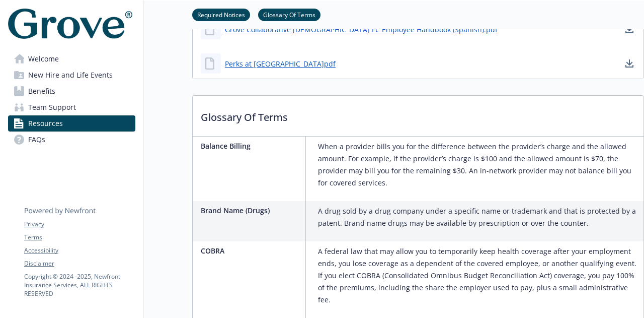 The image size is (644, 318). Describe the element at coordinates (79, 237) in the screenshot. I see `a: Terms` at that location.